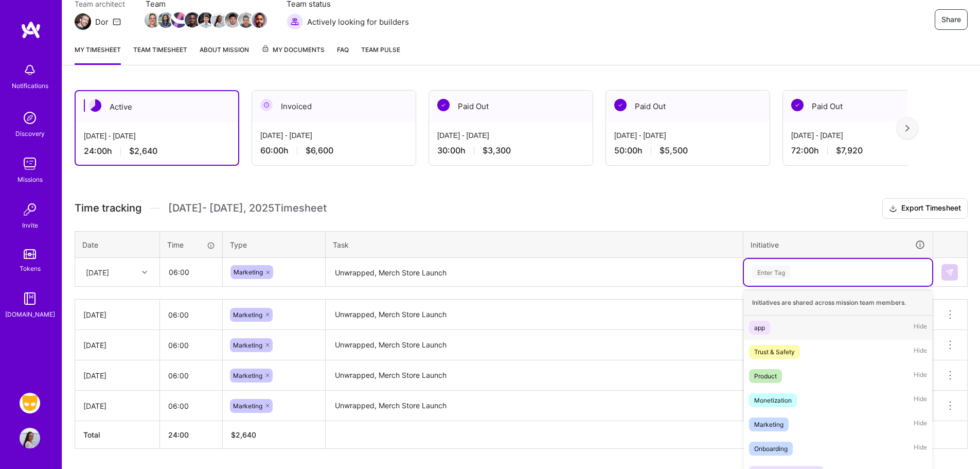  I want to click on span: $ 2,640, so click(244, 434).